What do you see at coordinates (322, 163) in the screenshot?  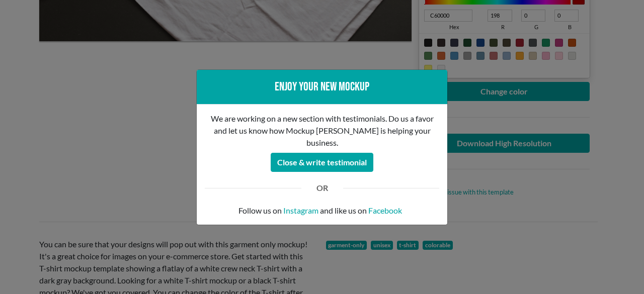 I see `button: Close & write testimonial` at bounding box center [322, 163].